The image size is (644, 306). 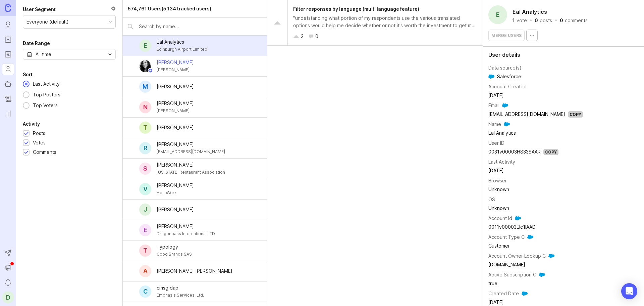 I want to click on div: c, so click(x=146, y=292).